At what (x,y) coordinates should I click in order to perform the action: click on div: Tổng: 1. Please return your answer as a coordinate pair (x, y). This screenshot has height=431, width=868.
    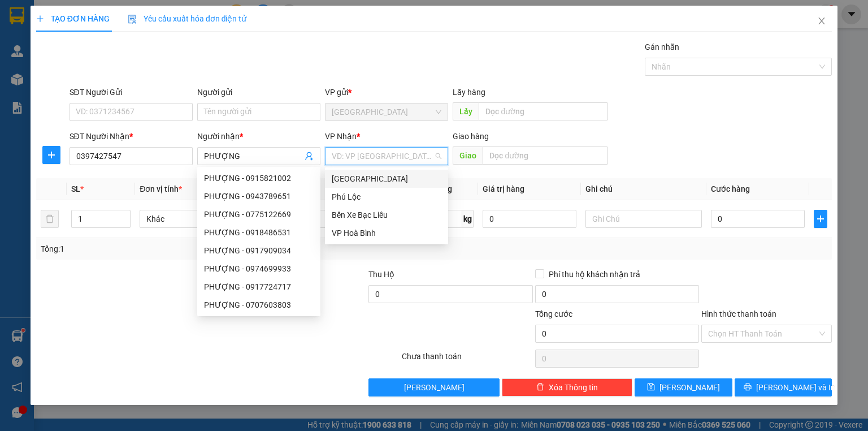
    Looking at the image, I should click on (188, 249).